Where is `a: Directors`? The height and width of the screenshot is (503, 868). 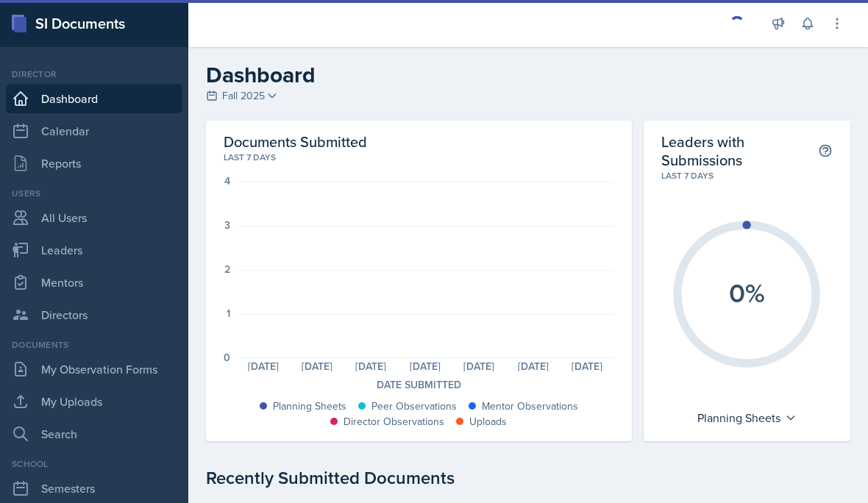 a: Directors is located at coordinates (94, 314).